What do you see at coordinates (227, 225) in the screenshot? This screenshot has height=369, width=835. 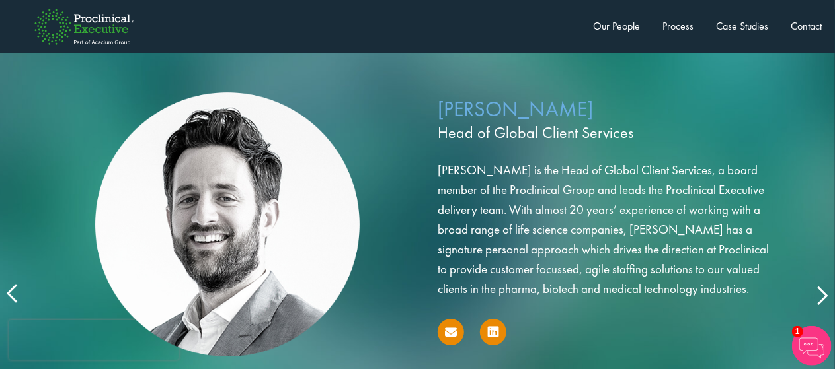 I see `img: Neil WInn` at bounding box center [227, 225].